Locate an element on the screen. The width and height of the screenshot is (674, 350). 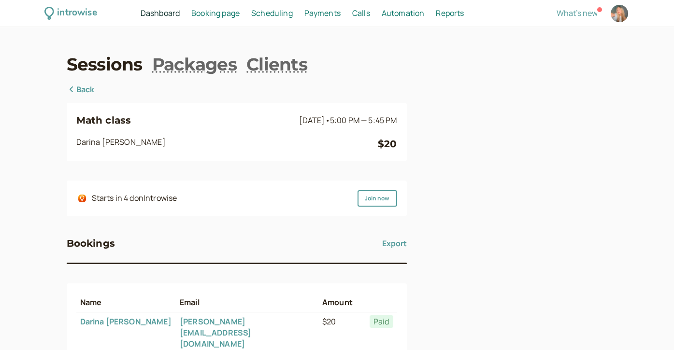
a: Automation is located at coordinates (403, 14).